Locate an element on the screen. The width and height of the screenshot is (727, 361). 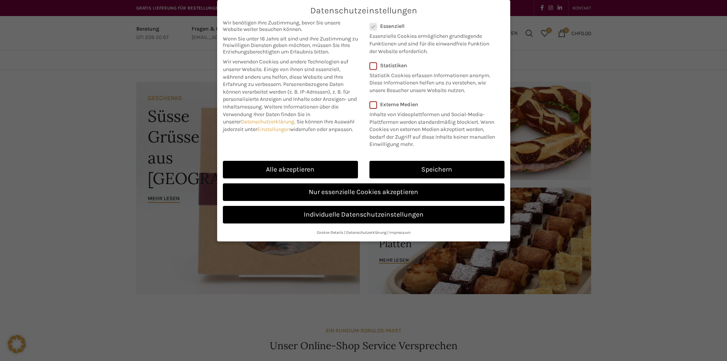
a: Individuelle Datenschutzeinstellungen is located at coordinates (364, 215).